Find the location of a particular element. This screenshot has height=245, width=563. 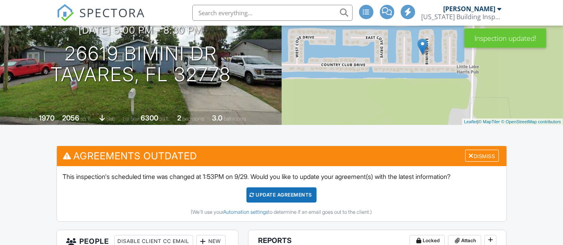

div: 2 is located at coordinates (179, 118).